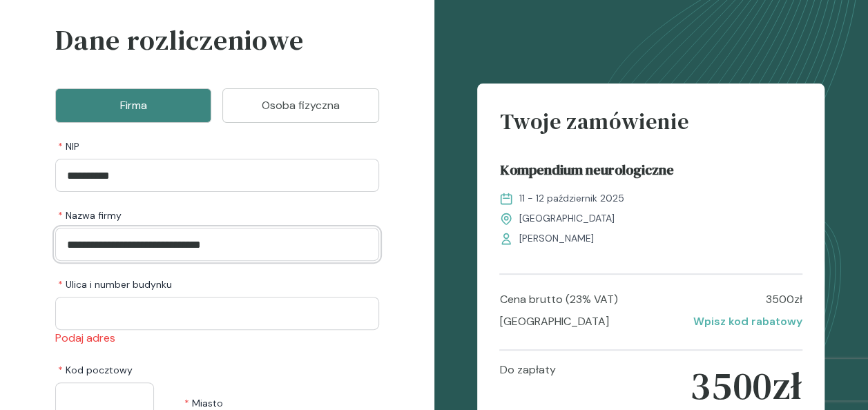 This screenshot has height=410, width=868. Describe the element at coordinates (217, 48) in the screenshot. I see `h3: Dane rozliczeniowe` at that location.